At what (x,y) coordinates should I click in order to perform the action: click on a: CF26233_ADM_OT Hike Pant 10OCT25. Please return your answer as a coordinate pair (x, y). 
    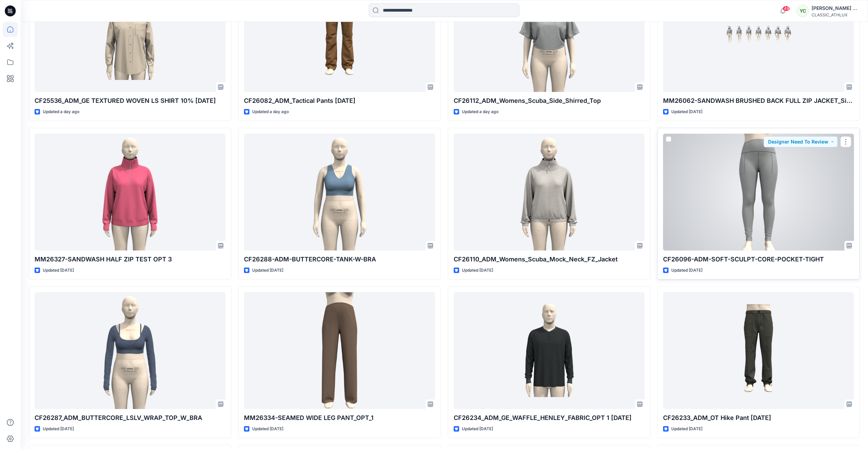
    Looking at the image, I should click on (758, 350).